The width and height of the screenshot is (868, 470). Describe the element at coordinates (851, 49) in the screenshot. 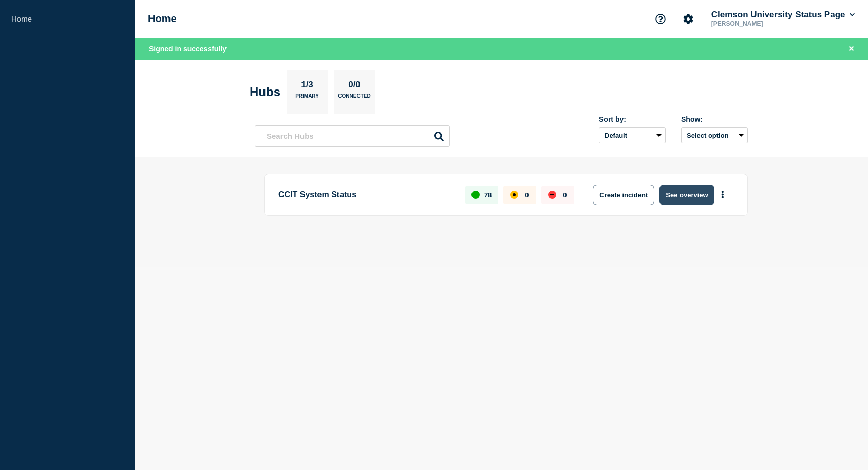

I see `button: Close banner` at that location.